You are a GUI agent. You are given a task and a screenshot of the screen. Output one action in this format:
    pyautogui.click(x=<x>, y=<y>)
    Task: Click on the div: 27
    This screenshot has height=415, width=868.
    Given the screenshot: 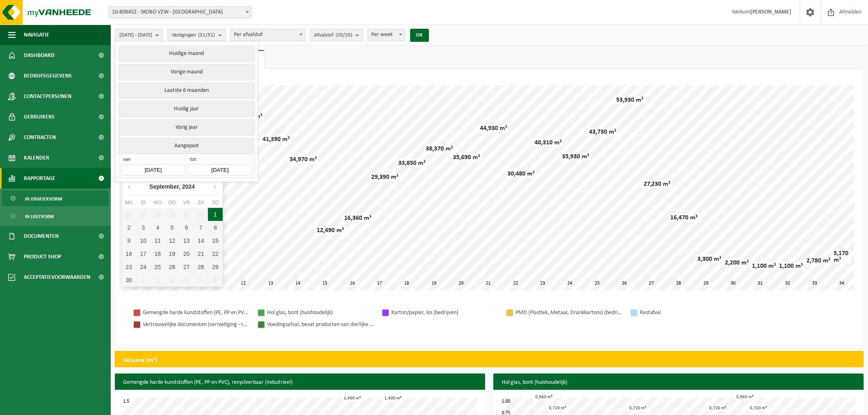 What is the action you would take?
    pyautogui.click(x=186, y=267)
    